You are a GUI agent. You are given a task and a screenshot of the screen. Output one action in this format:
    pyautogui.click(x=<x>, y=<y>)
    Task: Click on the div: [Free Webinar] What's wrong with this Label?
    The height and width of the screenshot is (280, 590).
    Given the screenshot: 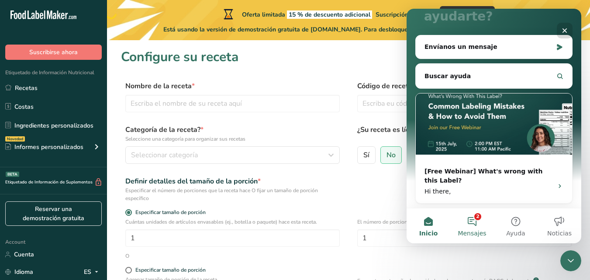 What is the action you would take?
    pyautogui.click(x=80, y=167)
    